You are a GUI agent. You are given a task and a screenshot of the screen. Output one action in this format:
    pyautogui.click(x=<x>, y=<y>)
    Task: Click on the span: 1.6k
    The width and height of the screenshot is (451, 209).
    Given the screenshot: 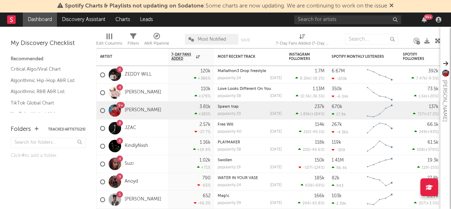 What is the action you would take?
    pyautogui.click(x=422, y=96)
    